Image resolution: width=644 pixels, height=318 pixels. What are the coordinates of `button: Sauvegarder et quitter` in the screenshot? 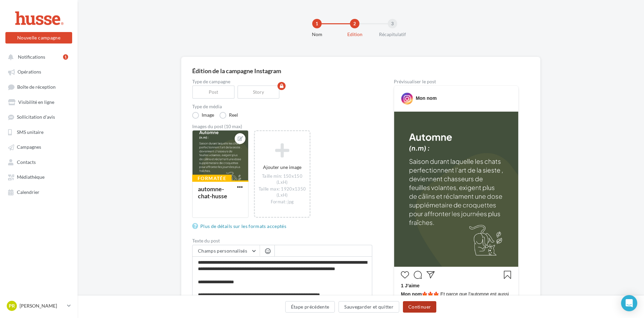 It's located at (369, 307).